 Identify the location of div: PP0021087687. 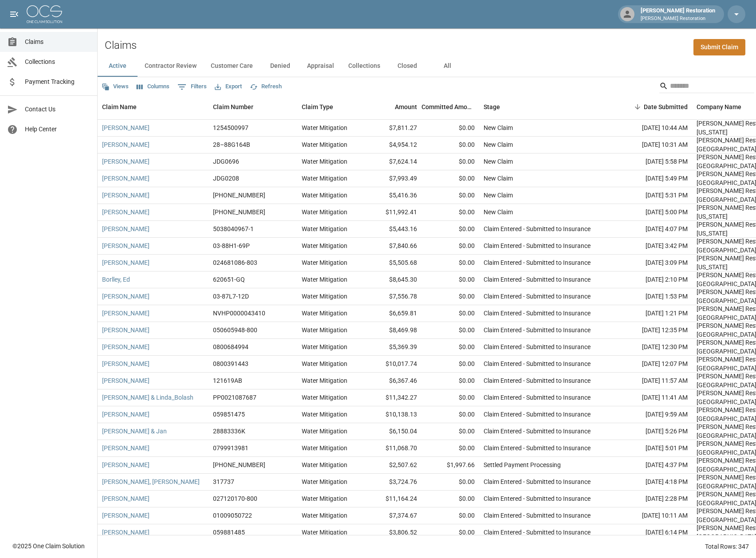
(235, 398).